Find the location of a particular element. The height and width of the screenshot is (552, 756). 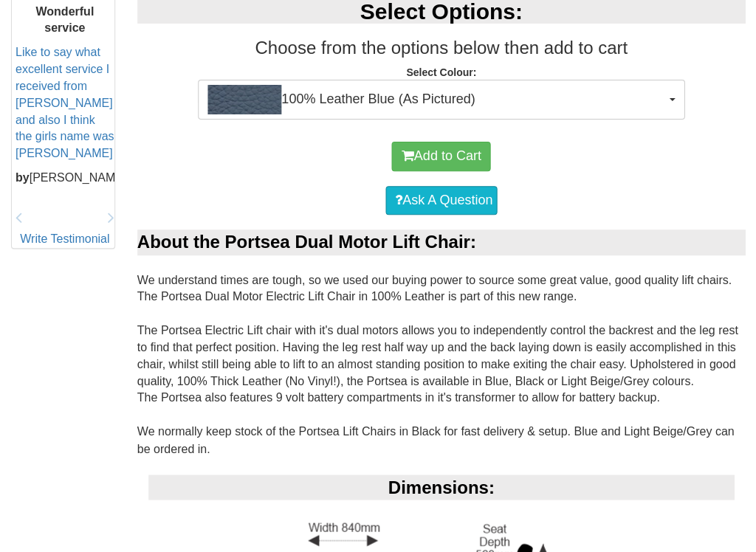

div: Dimensions: is located at coordinates (441, 487).